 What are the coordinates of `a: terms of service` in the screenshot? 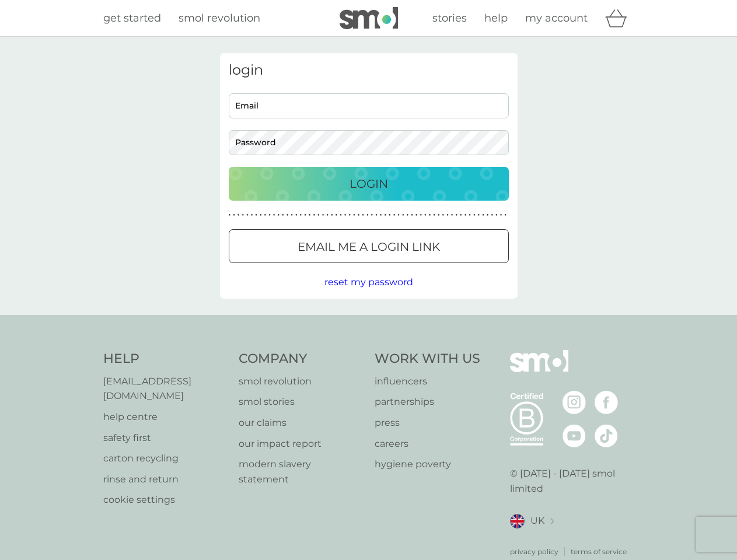 It's located at (599, 551).